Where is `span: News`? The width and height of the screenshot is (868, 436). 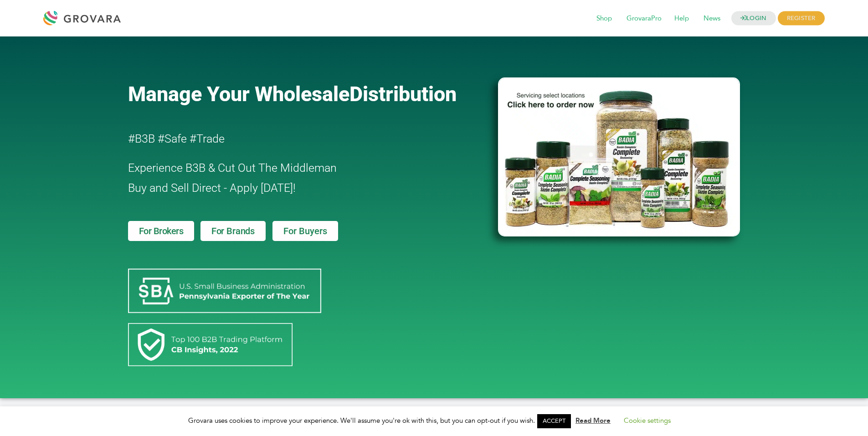
span: News is located at coordinates (712, 19).